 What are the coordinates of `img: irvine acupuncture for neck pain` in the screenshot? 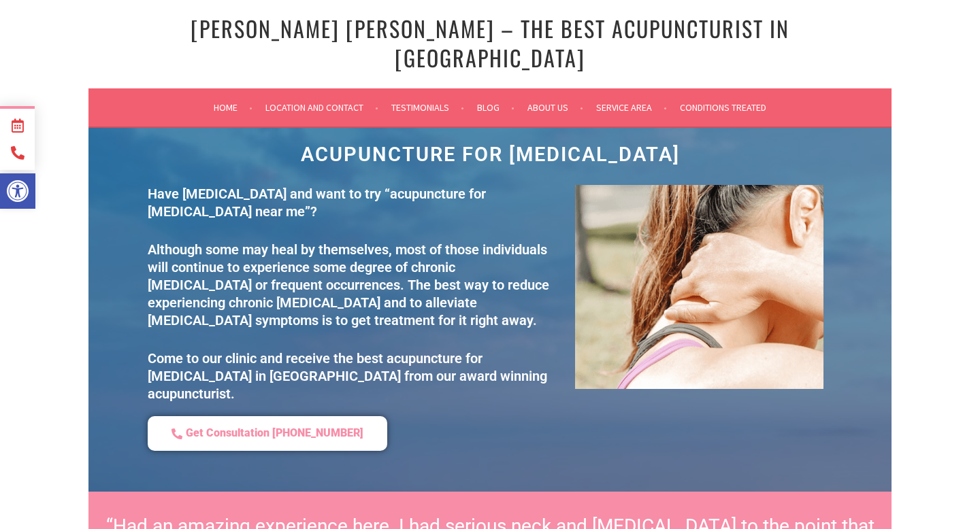 It's located at (699, 287).